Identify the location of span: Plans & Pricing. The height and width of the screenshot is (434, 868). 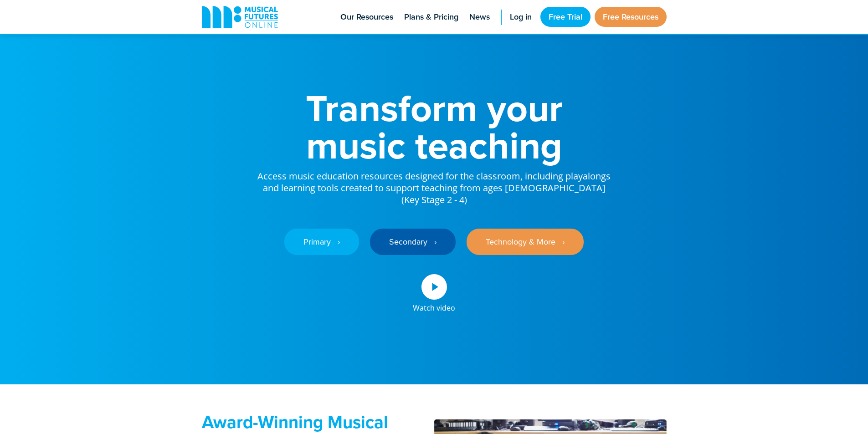
(431, 17).